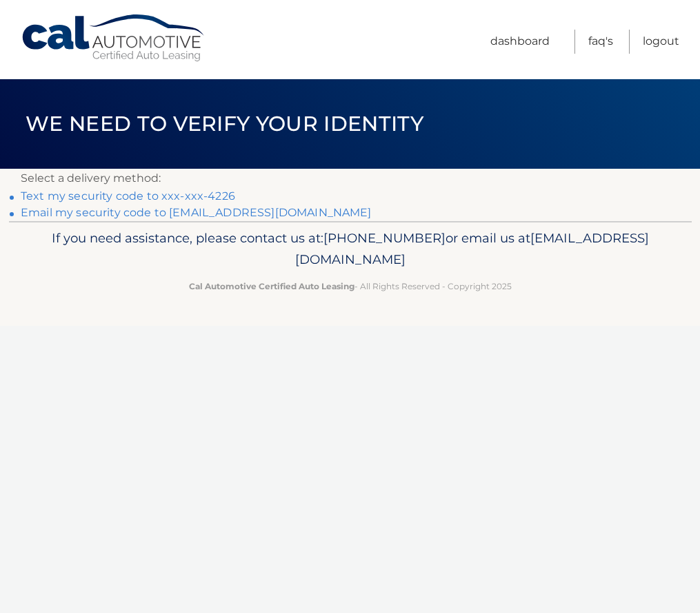 Image resolution: width=700 pixels, height=613 pixels. Describe the element at coordinates (272, 286) in the screenshot. I see `strong: Cal Automotive Certified Auto Leasing` at that location.